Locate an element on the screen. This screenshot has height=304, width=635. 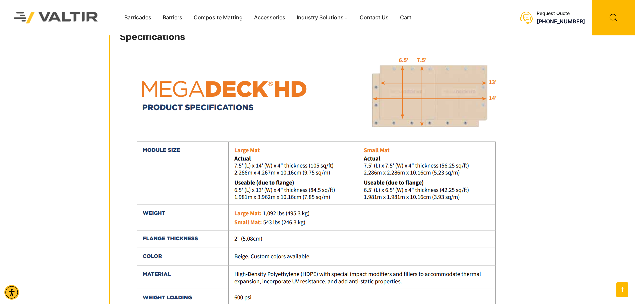
h2: Specifications is located at coordinates (318, 37).